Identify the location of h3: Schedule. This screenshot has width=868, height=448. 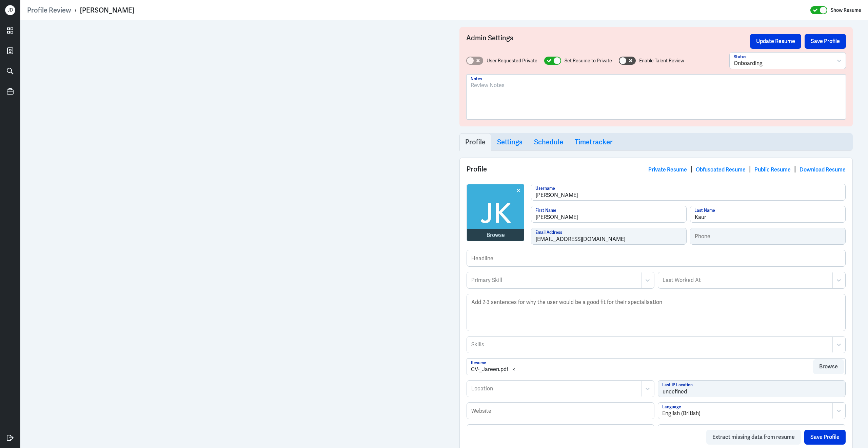
(549, 142).